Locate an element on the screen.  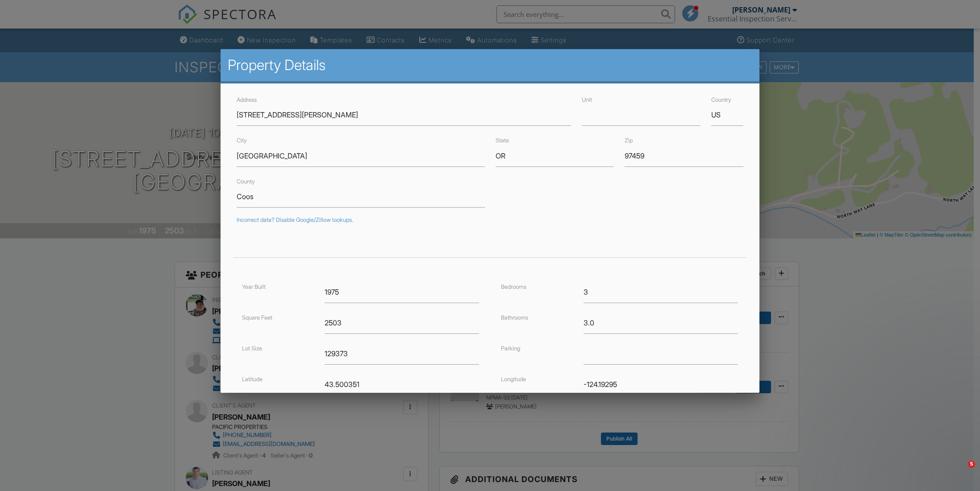
label: City is located at coordinates (242, 140).